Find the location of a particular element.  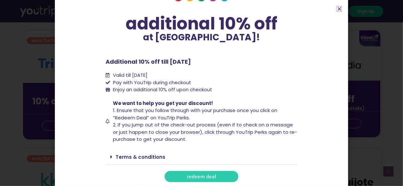

span: 1. Ensure that you follow through with your purchase once you click on “Redeem Deal” on YouTrip P... is located at coordinates (195, 114).